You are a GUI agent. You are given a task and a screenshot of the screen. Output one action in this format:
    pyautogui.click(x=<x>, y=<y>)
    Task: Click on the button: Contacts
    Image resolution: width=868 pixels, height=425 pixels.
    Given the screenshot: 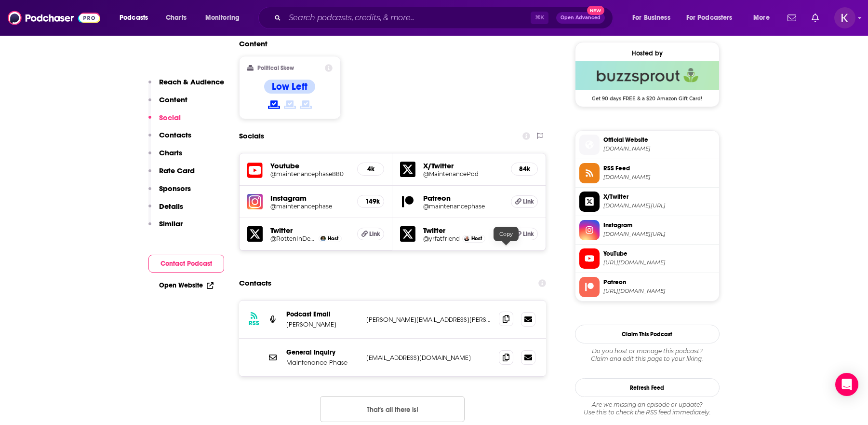 What is the action you would take?
    pyautogui.click(x=170, y=139)
    